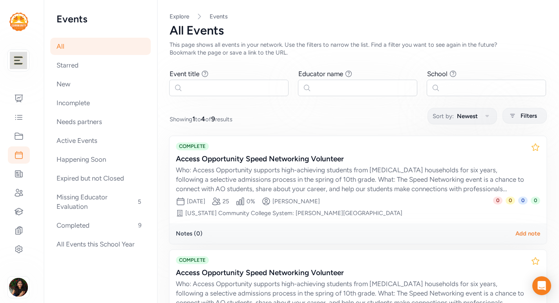 This screenshot has width=559, height=303. I want to click on span: Showing to of results, so click(201, 119).